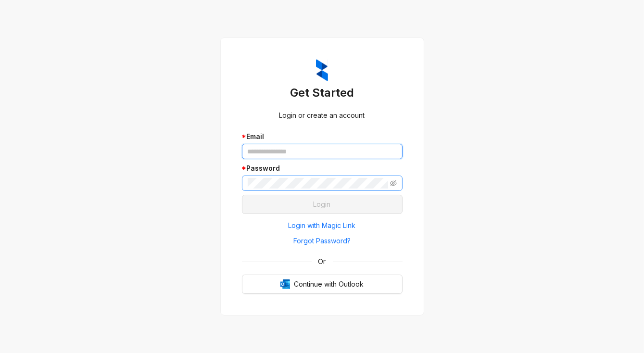 Image resolution: width=644 pixels, height=353 pixels. What do you see at coordinates (285, 284) in the screenshot?
I see `img: Outlook` at bounding box center [285, 284].